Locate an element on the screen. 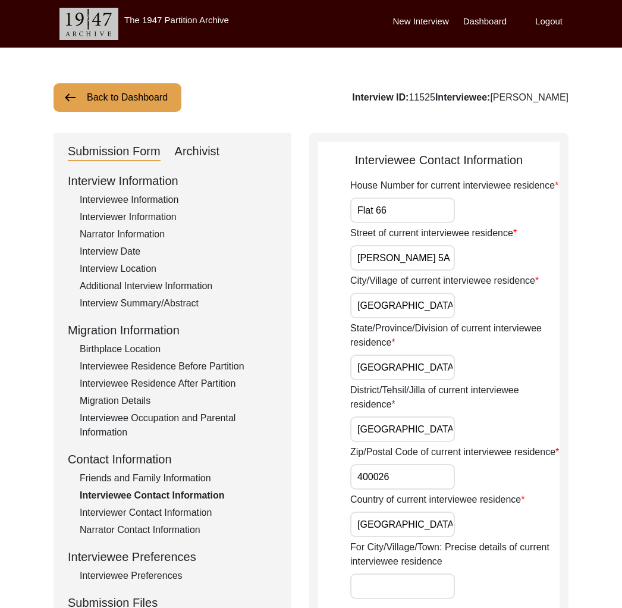 The image size is (622, 608). label: Street of current interviewee residence is located at coordinates (434, 233).